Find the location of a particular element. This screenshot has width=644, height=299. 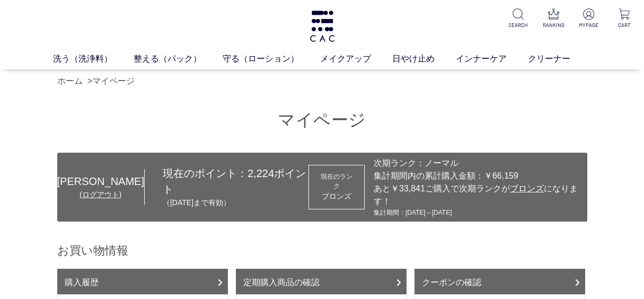

span: ブロンズ is located at coordinates (527, 188).